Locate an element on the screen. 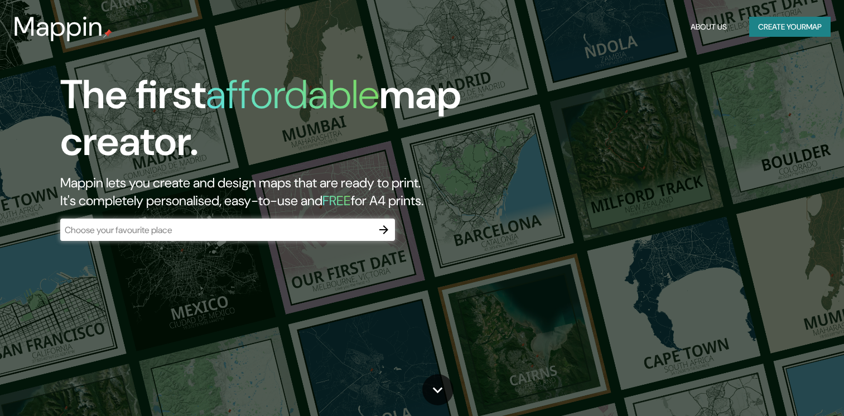  h1: The first map creator. is located at coordinates (271, 123).